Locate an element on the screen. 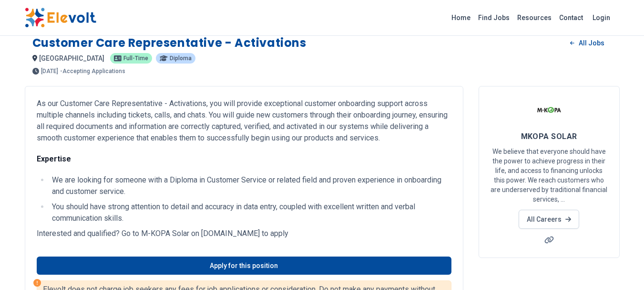  a: All Careers is located at coordinates (549, 219).